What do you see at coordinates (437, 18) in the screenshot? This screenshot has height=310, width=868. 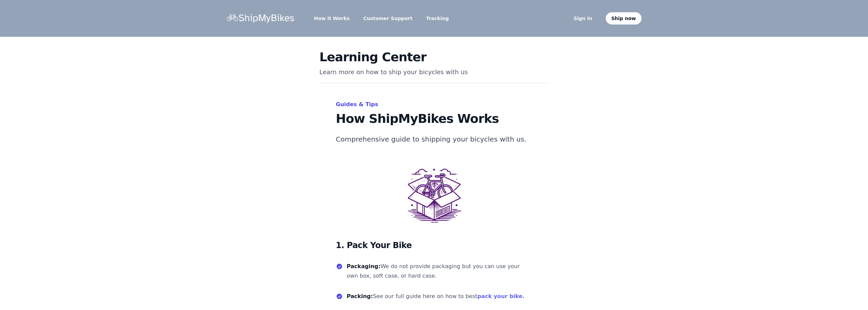 I see `a: Tracking` at bounding box center [437, 18].